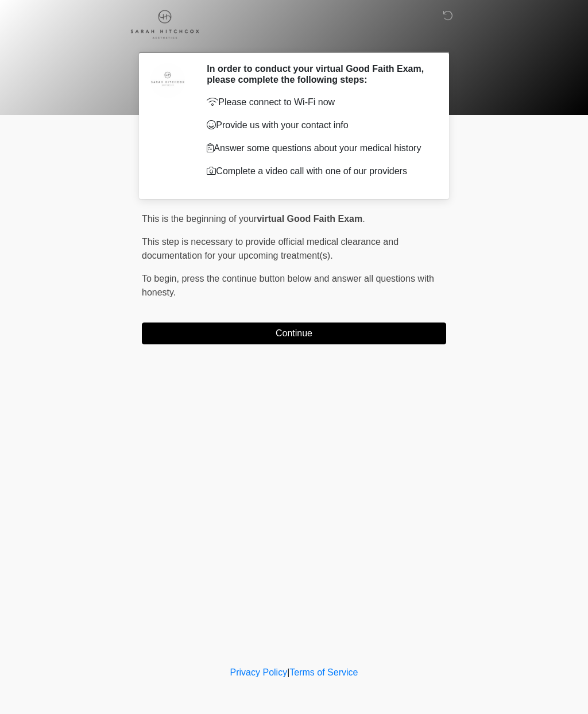  Describe the element at coordinates (310, 218) in the screenshot. I see `strong: virtual Good Faith Exam` at that location.